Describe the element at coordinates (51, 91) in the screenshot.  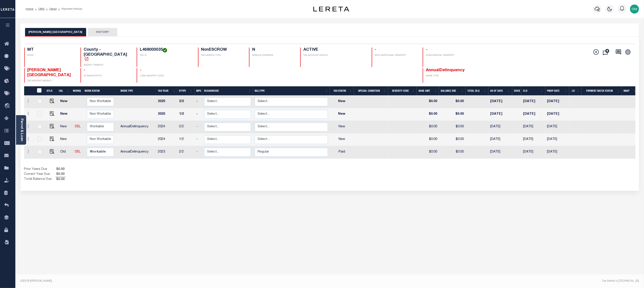
I see `th: DTLS` at that location.